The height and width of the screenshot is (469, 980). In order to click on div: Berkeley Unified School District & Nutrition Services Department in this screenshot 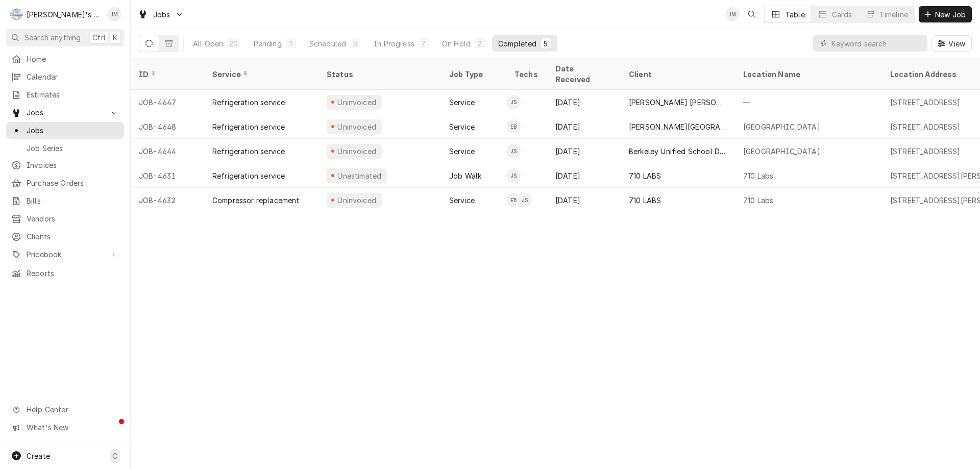, I will do `click(678, 151)`.